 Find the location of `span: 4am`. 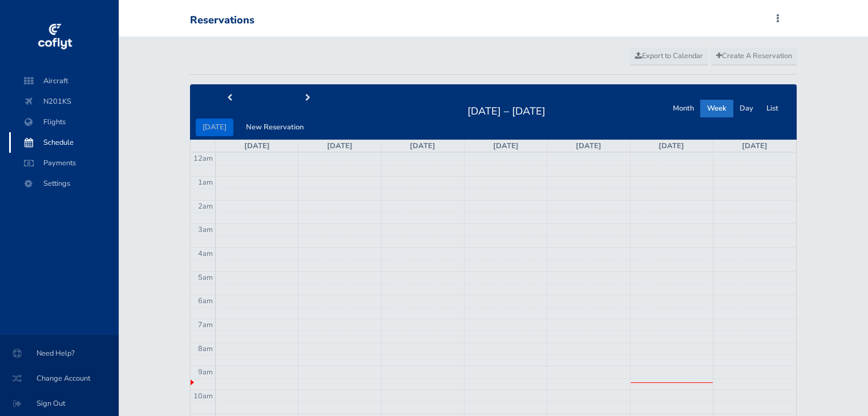

span: 4am is located at coordinates (206, 254).